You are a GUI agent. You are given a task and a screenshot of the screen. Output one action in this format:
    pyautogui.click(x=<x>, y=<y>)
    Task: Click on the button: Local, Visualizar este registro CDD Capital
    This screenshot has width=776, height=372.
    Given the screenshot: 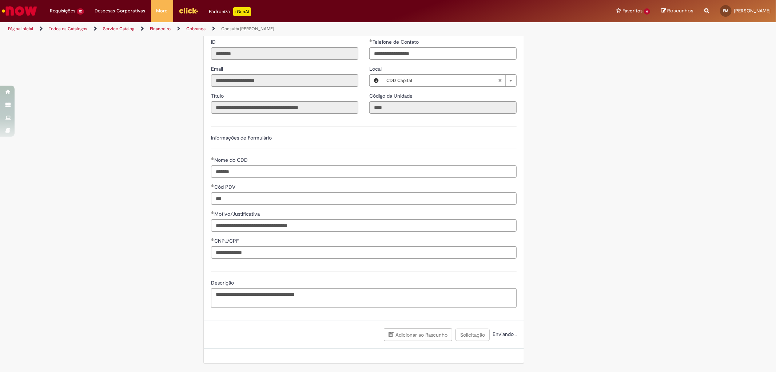 What is the action you would take?
    pyautogui.click(x=376, y=80)
    